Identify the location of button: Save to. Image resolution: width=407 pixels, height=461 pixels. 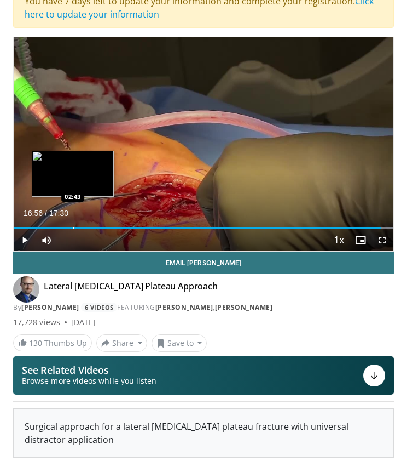
(180, 343).